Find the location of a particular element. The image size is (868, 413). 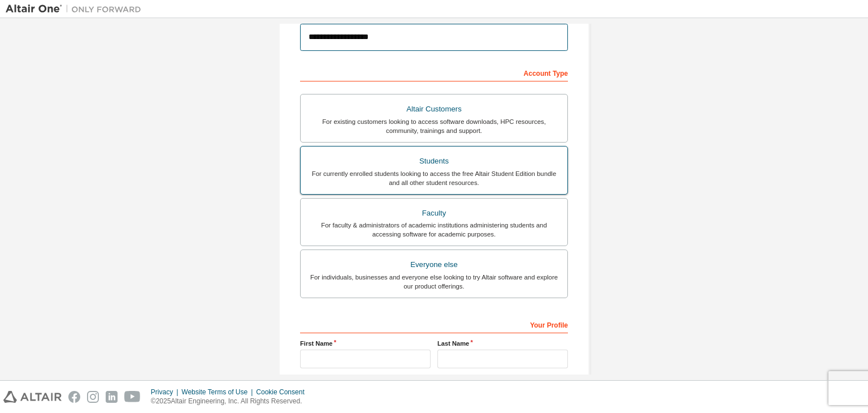

div: For existing customers looking to access software downloads, HPC resources, community, trainings ... is located at coordinates (434, 126).